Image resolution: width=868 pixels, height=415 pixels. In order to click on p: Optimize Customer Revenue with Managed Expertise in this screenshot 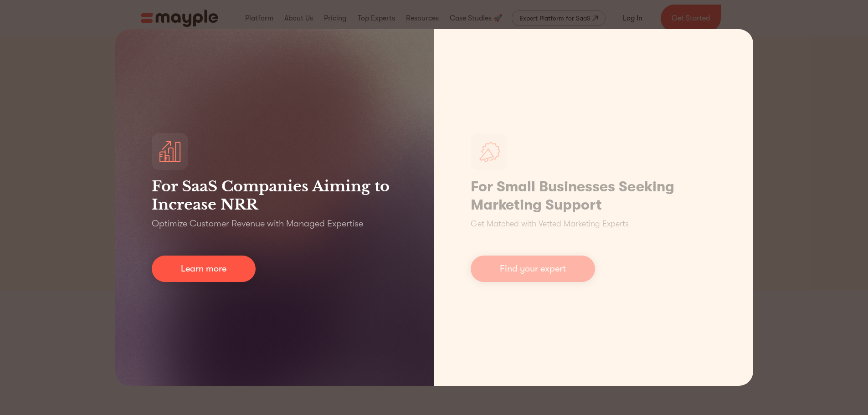, I will do `click(257, 224)`.